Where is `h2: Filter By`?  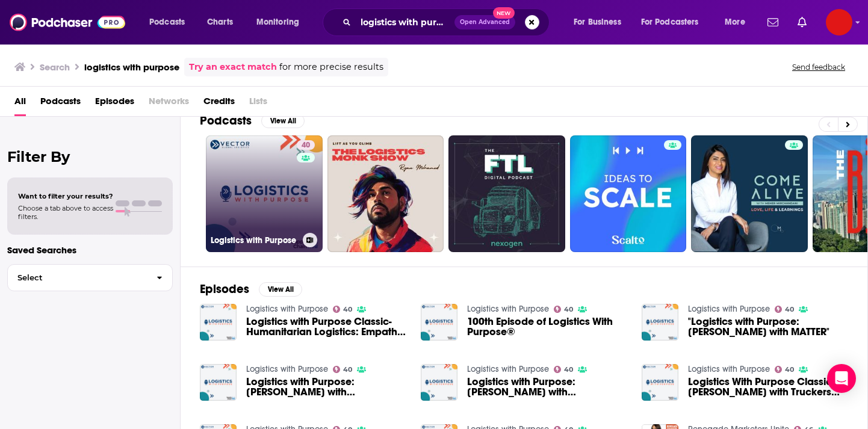 h2: Filter By is located at coordinates (90, 156).